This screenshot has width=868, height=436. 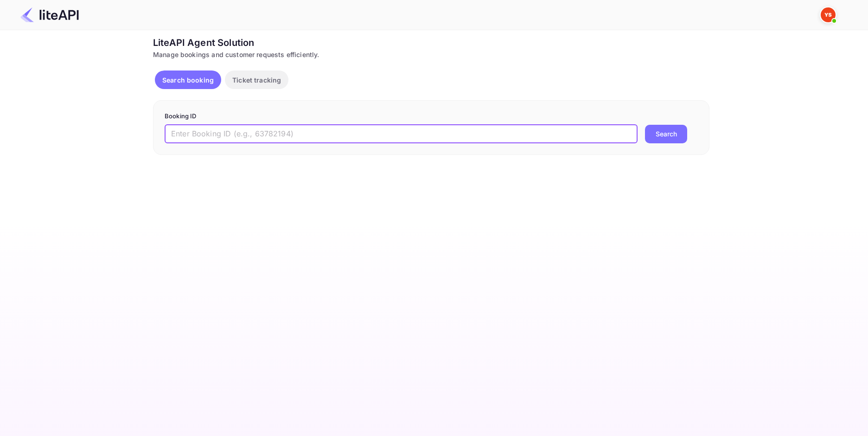 I want to click on p: Search booking, so click(x=188, y=80).